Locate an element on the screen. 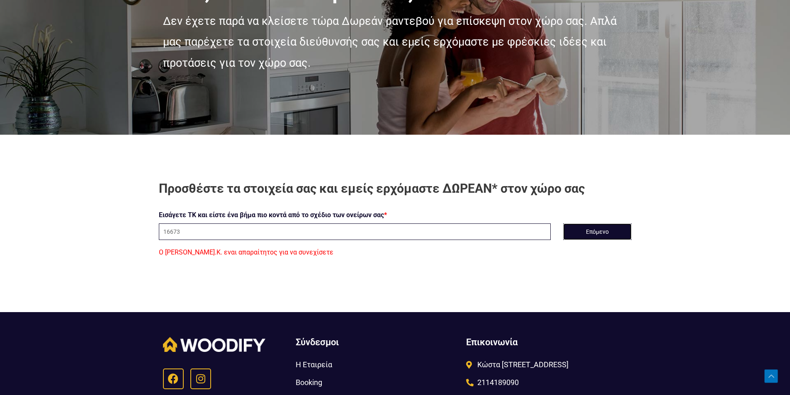 This screenshot has height=395, width=790. a: Η Εταιρεία is located at coordinates (377, 365).